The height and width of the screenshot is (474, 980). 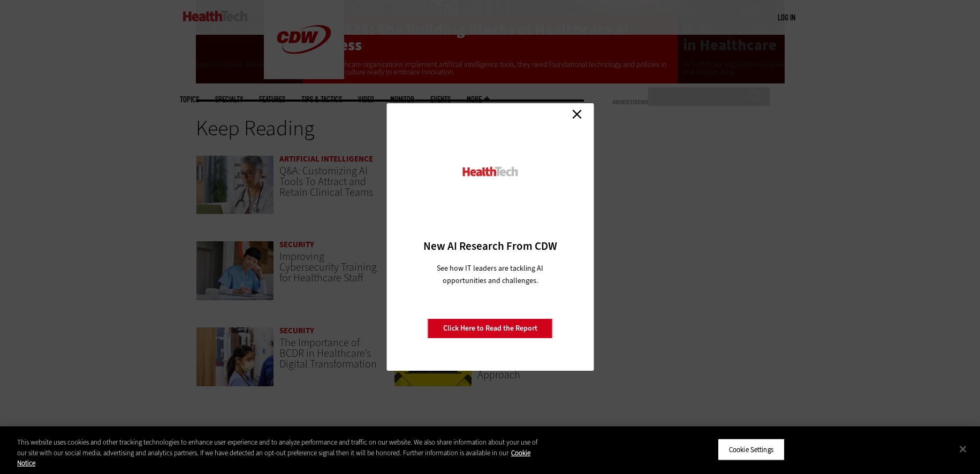 I want to click on a: Click Here to Read the Report, so click(x=490, y=328).